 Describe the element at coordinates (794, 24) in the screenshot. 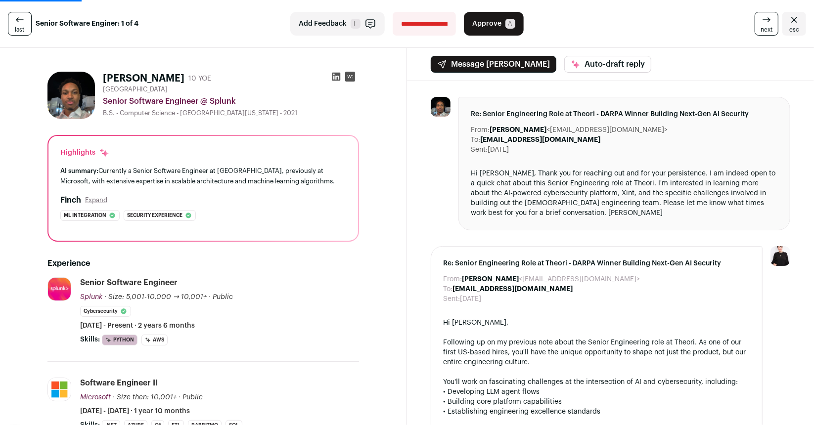

I see `a: Close` at that location.